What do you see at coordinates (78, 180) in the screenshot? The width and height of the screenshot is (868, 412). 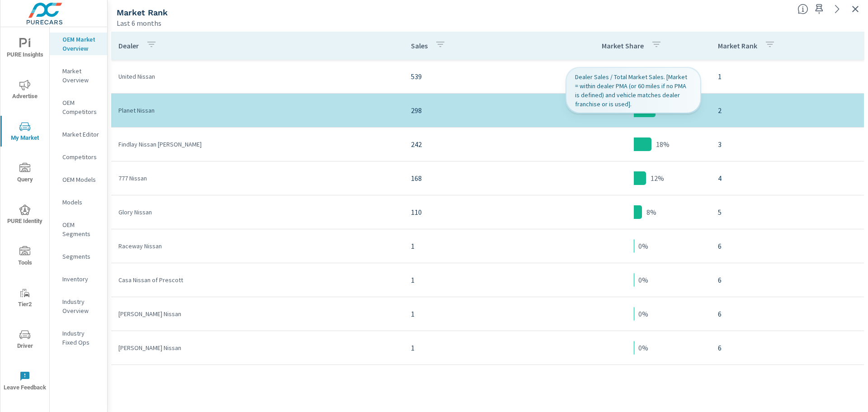 I see `div: OEM Models` at bounding box center [78, 180].